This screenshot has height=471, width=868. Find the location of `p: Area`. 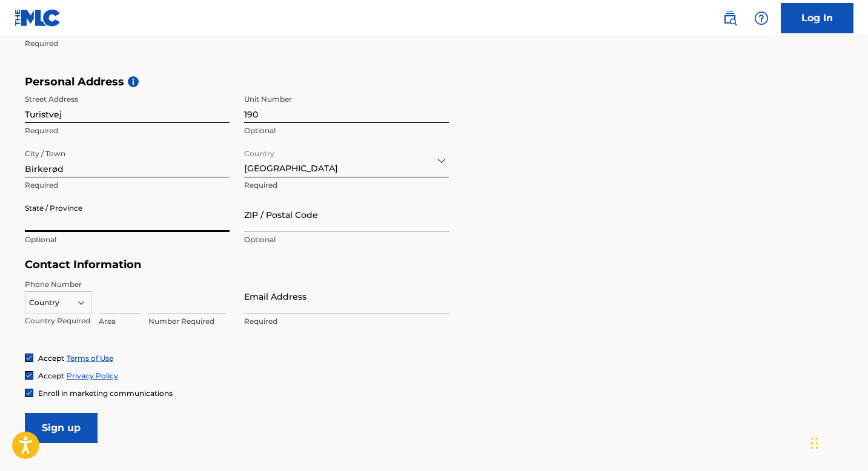

p: Area is located at coordinates (120, 322).